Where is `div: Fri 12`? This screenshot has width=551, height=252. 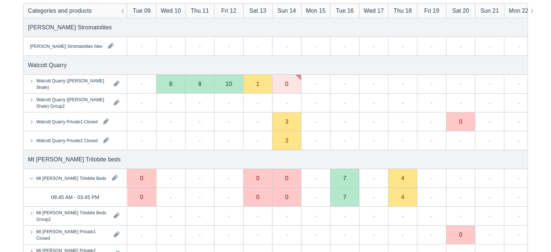 div: Fri 12 is located at coordinates (228, 10).